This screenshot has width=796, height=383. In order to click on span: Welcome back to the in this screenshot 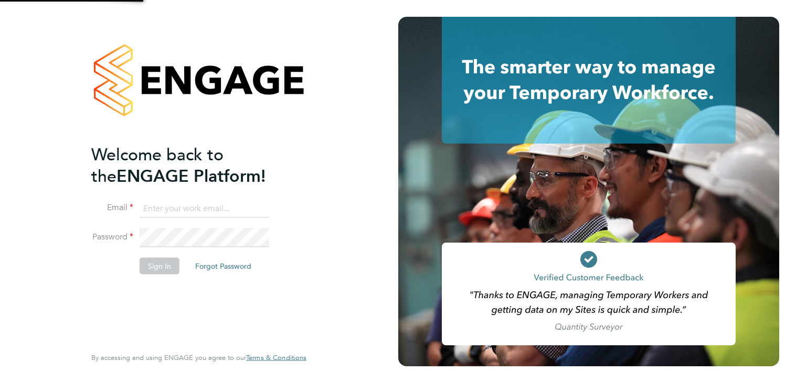, I will do `click(157, 165)`.